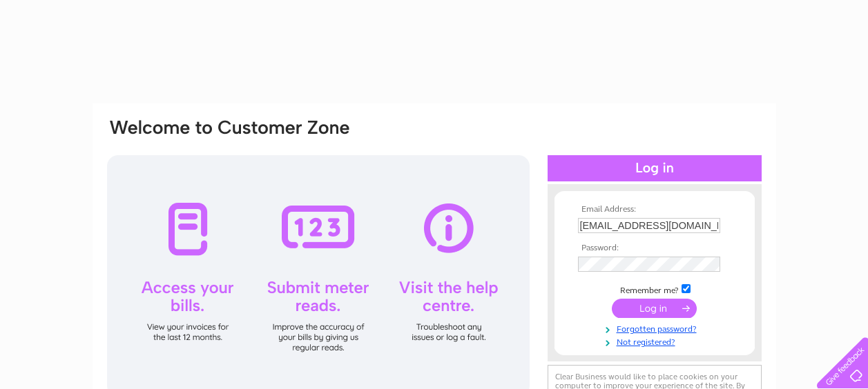 This screenshot has height=389, width=868. Describe the element at coordinates (656, 327) in the screenshot. I see `a: Forgotten password?` at that location.